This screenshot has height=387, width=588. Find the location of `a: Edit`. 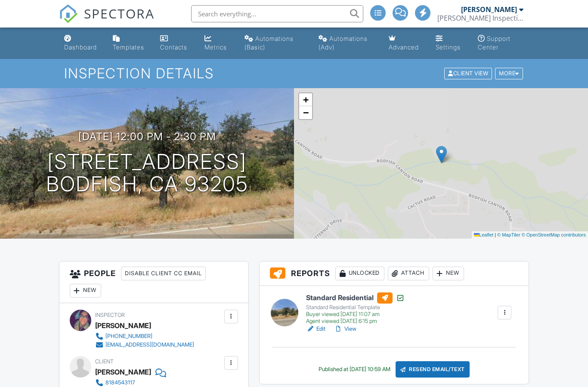

a: Edit is located at coordinates (316, 329).